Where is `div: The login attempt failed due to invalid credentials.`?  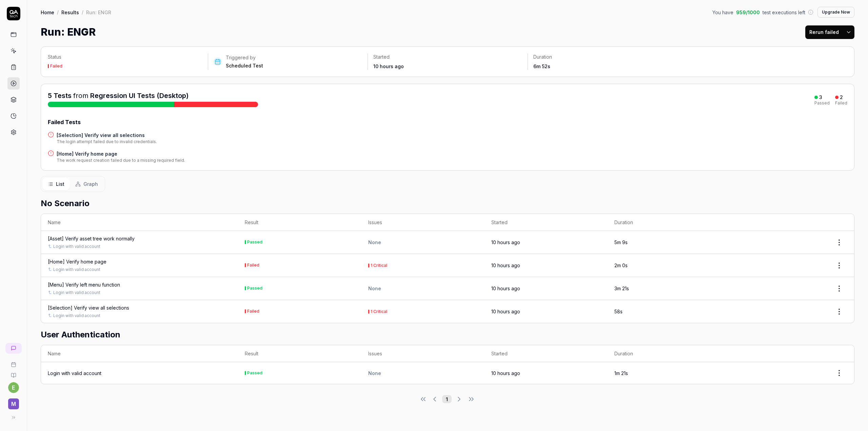 div: The login attempt failed due to invalid credentials. is located at coordinates (107, 142).